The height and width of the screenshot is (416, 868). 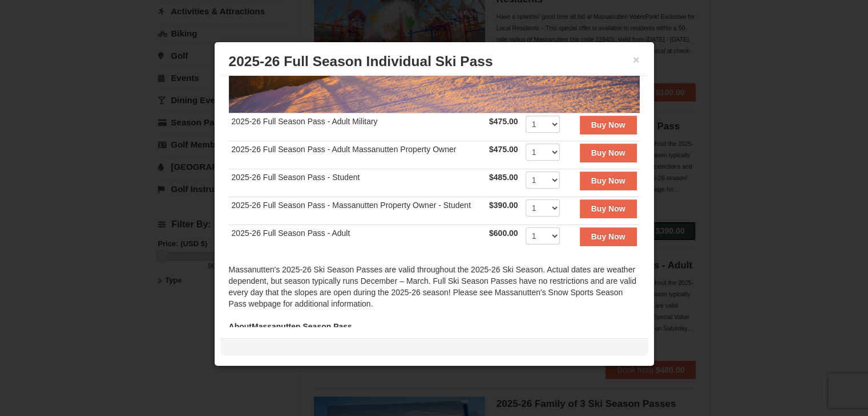 I want to click on td: 2025-26 Full Season Pass - Adult Massanutten Property Owner, so click(x=357, y=155).